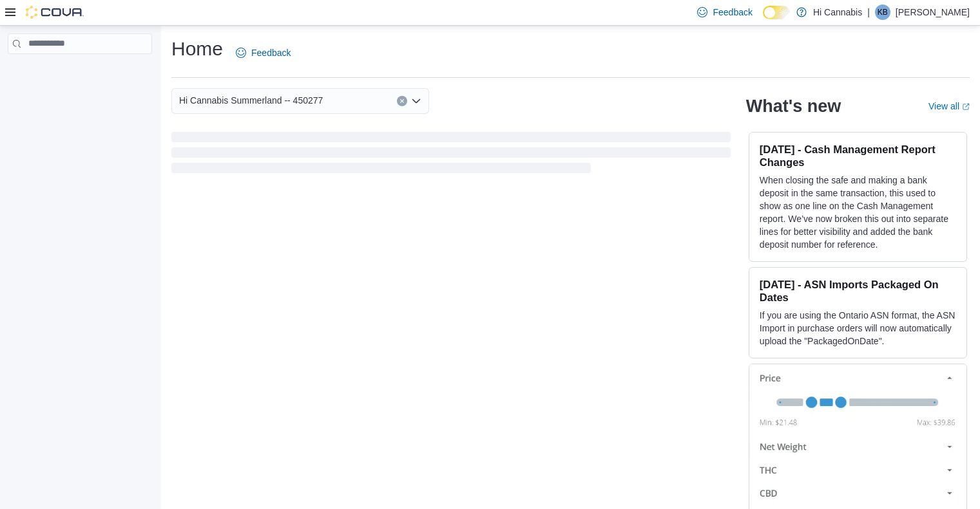  I want to click on span: KB, so click(882, 12).